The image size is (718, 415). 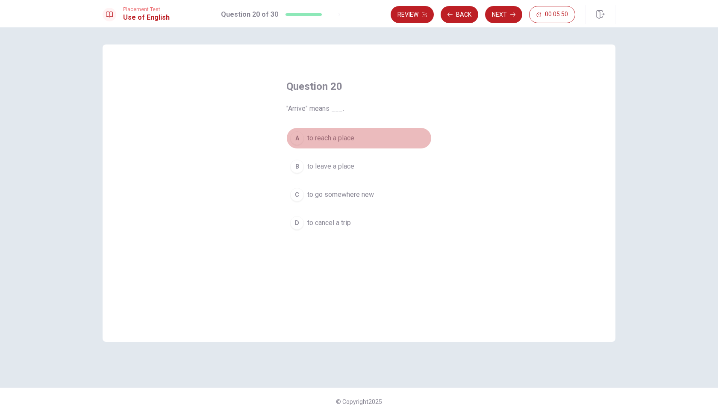 What do you see at coordinates (297, 138) in the screenshot?
I see `div: A` at bounding box center [297, 138].